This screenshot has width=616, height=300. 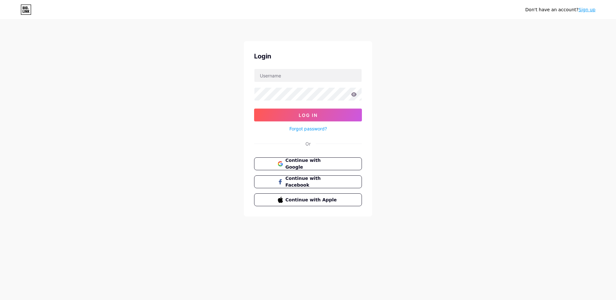 I want to click on span: Continue with Google, so click(x=312, y=164).